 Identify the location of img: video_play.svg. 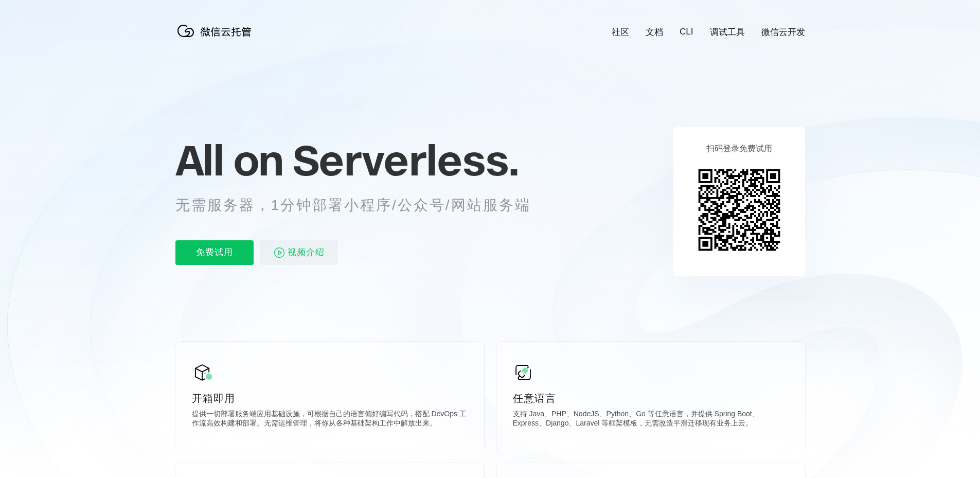
(280, 253).